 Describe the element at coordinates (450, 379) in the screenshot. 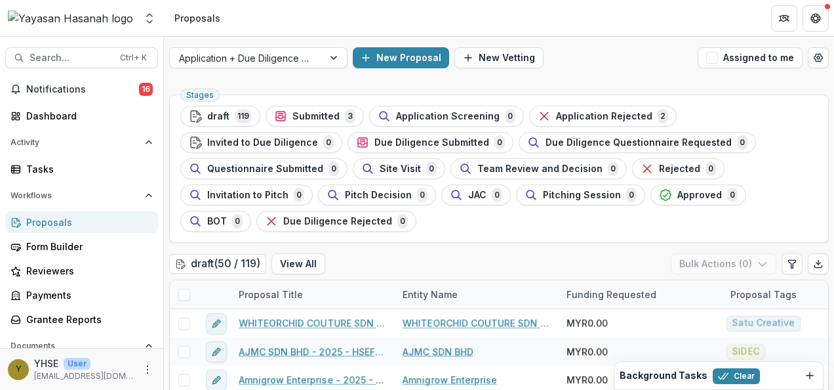

I see `a: Amnigrow Enterprise` at that location.